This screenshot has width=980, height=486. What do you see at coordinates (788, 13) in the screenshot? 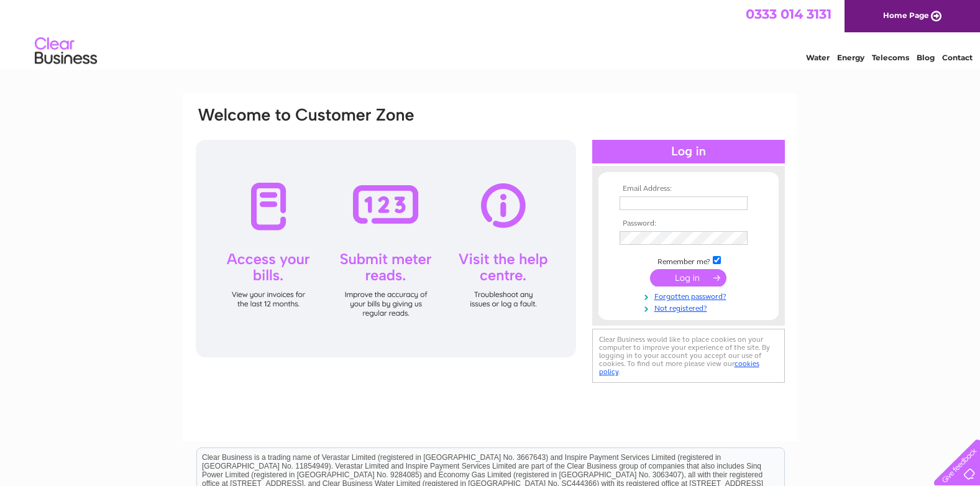
I see `span: 0333 014 3131` at bounding box center [788, 13].